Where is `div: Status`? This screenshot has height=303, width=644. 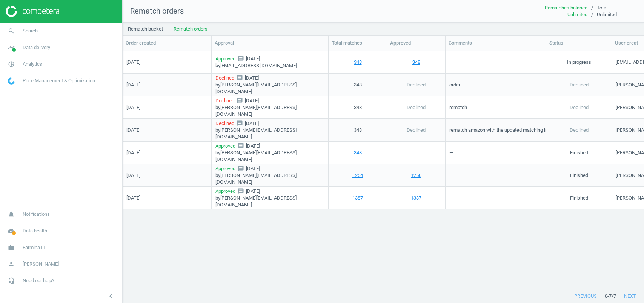 div: Status is located at coordinates (579, 43).